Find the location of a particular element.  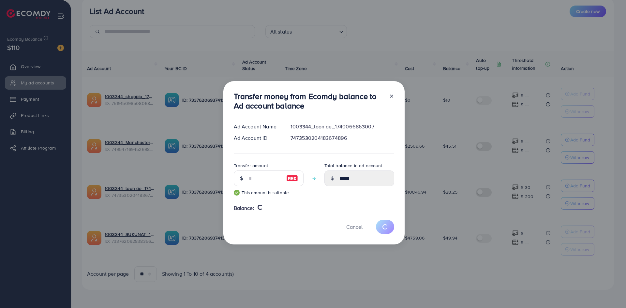

div: 7473530204183674896 is located at coordinates (342, 138).